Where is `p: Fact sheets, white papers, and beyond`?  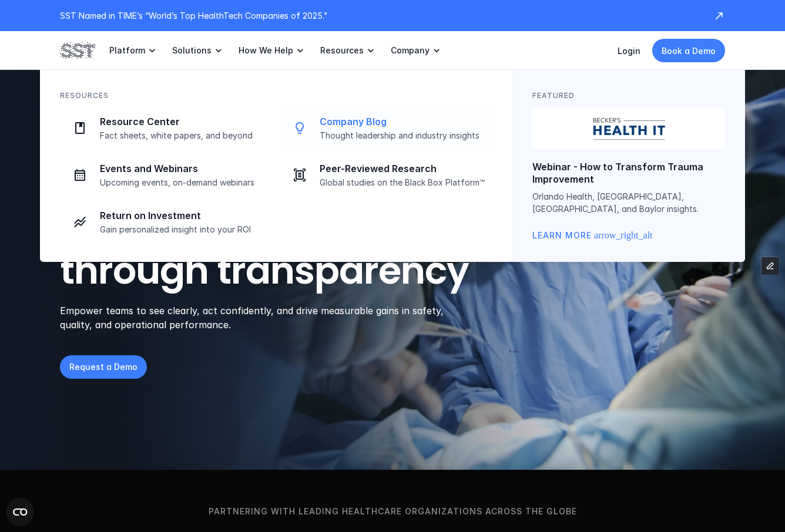 p: Fact sheets, white papers, and beyond is located at coordinates (183, 136).